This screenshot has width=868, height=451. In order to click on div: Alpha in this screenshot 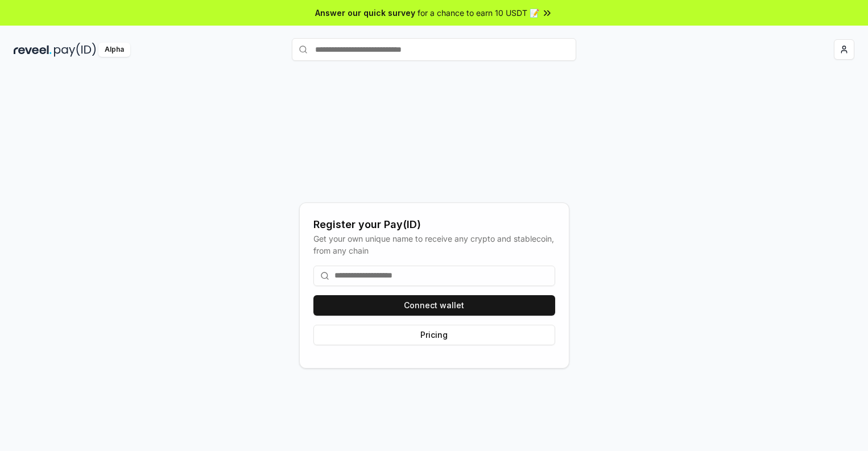, I will do `click(114, 49)`.